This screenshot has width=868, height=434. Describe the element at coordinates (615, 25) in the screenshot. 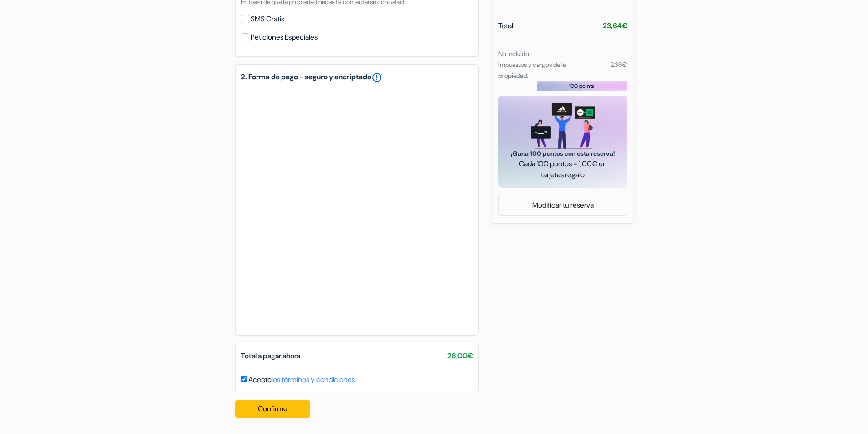

I see `strong: 23,64€` at that location.